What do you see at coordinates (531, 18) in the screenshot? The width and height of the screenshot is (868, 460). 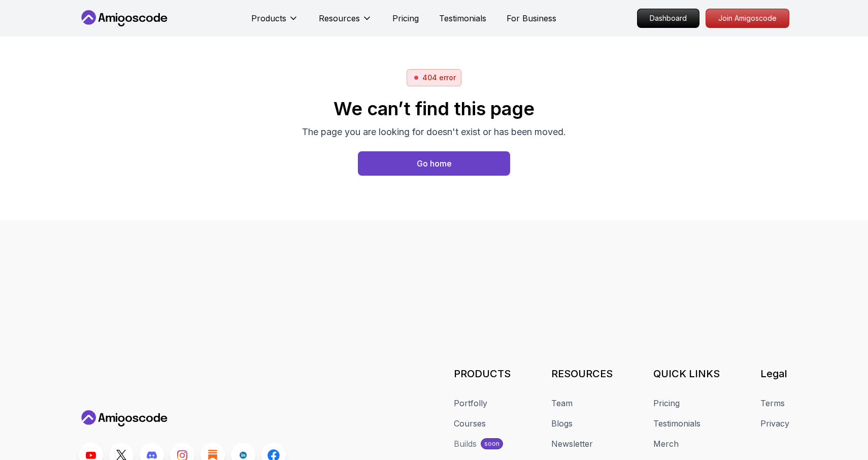 I see `p: For Business` at bounding box center [531, 18].